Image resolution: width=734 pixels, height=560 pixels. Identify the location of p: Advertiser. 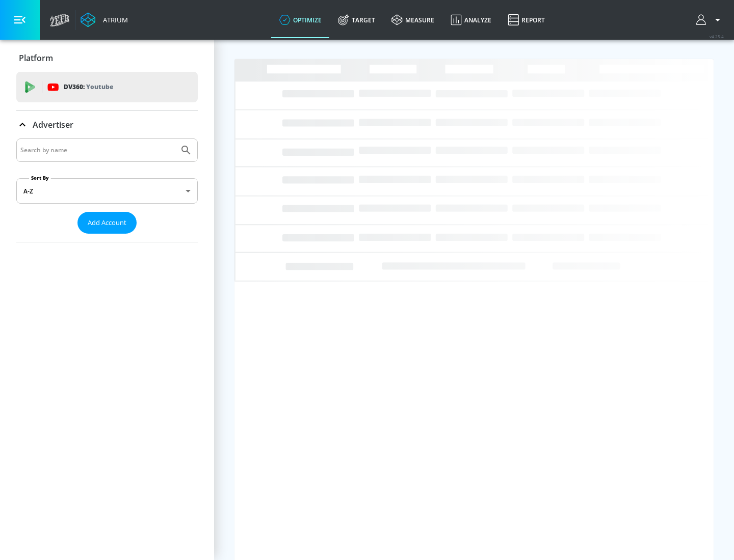
(53, 125).